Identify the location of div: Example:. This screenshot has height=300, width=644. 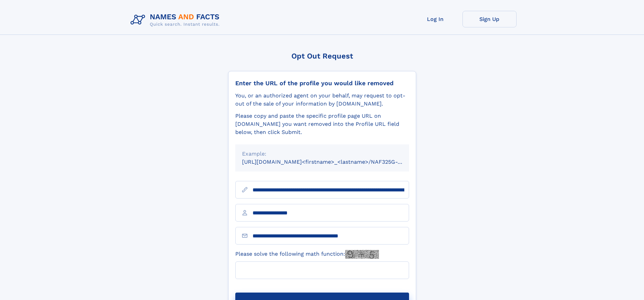
(322, 154).